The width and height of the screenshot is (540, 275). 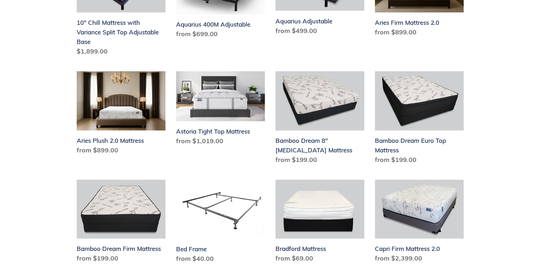 What do you see at coordinates (320, 119) in the screenshot?
I see `a: Bamboo Dream 8" Memory Foam Mattress` at bounding box center [320, 119].